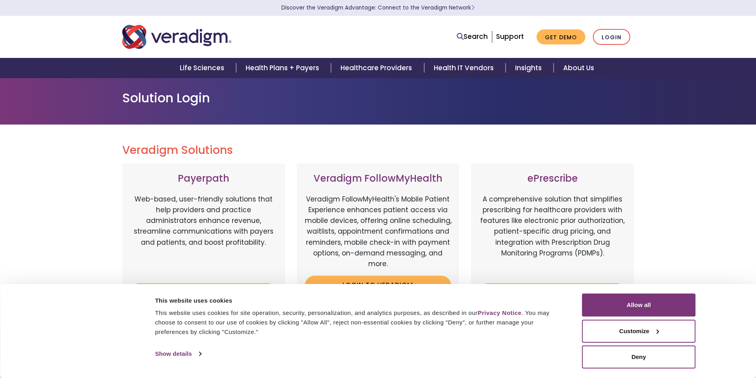 The width and height of the screenshot is (756, 378). I want to click on h1: Solution Login, so click(378, 98).